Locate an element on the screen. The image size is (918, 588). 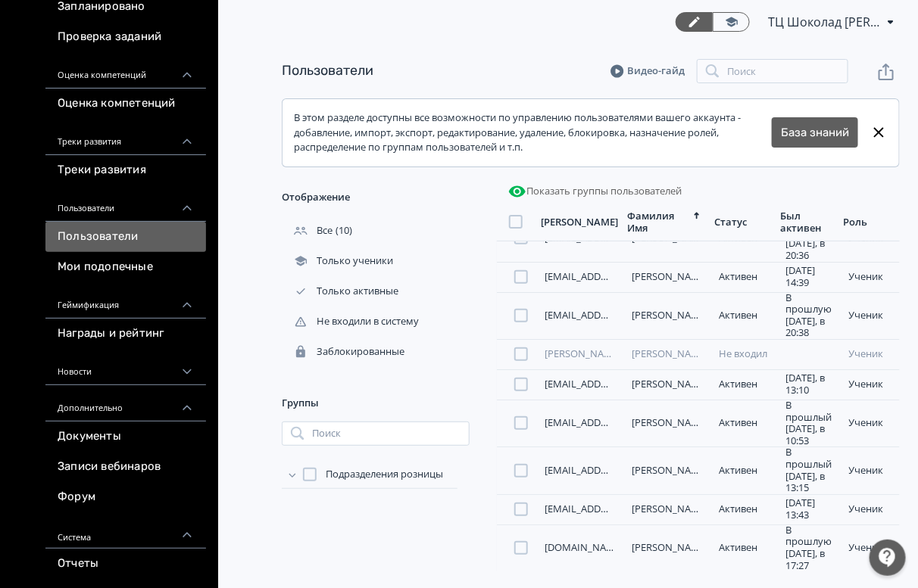
div: Отображение is located at coordinates (376, 198).